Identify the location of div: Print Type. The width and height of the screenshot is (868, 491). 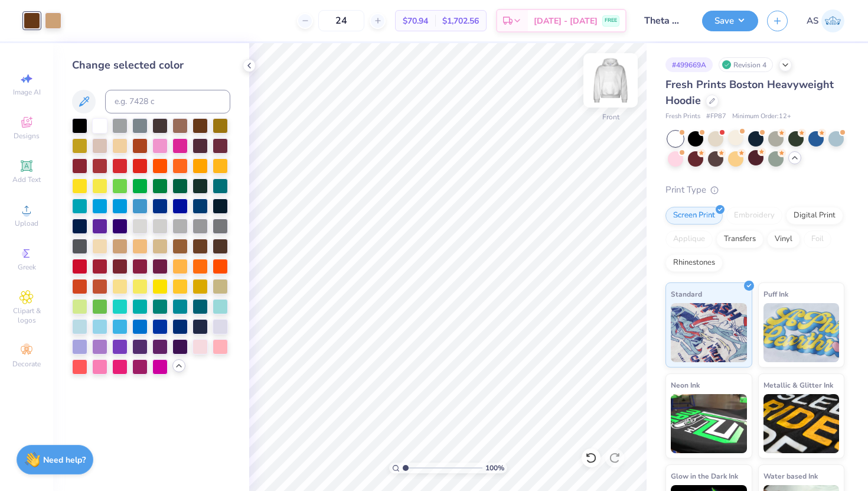
(754, 189).